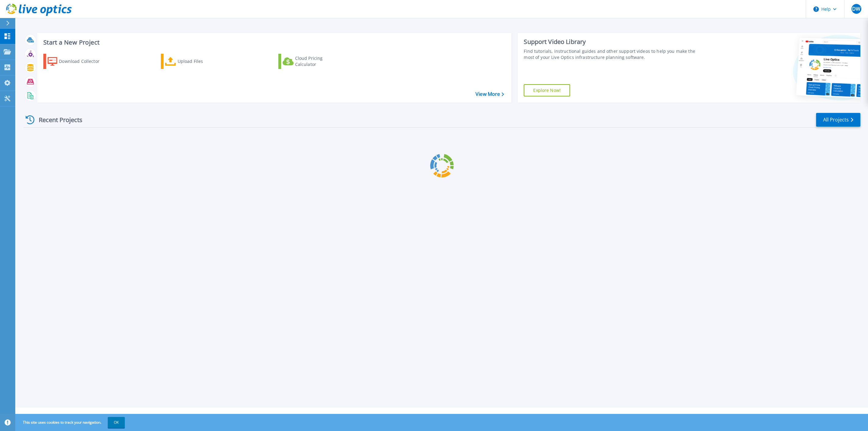 Image resolution: width=868 pixels, height=431 pixels. Describe the element at coordinates (489, 94) in the screenshot. I see `a: View More` at that location.